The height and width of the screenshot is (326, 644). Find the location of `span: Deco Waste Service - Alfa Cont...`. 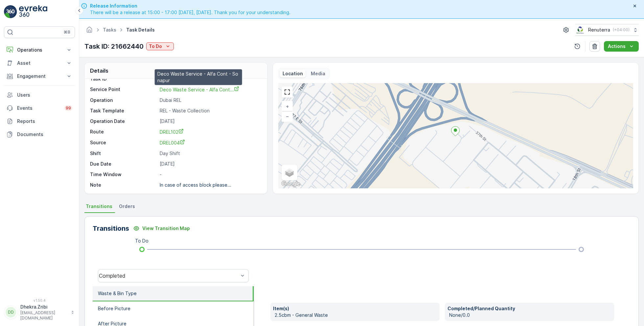

span: Deco Waste Service - Alfa Cont... is located at coordinates (200, 89).